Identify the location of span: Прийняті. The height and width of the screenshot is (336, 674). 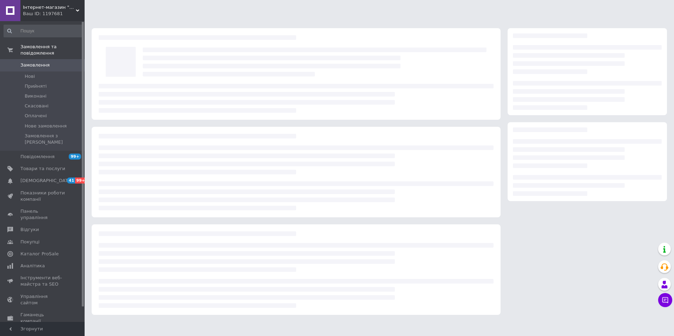
(36, 86).